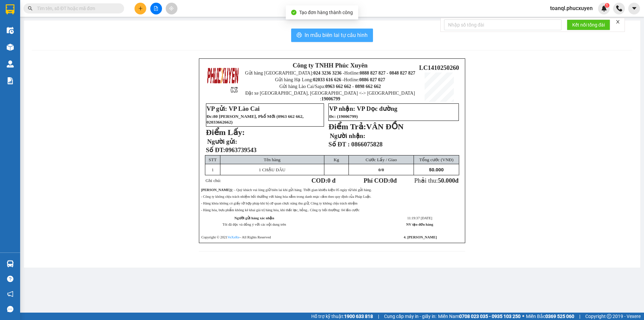 This screenshot has height=320, width=644. I want to click on img: icon-new-feature, so click(604, 8).